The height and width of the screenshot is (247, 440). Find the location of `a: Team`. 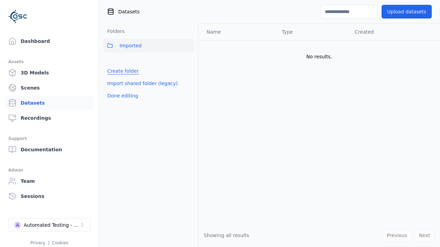

a: Team is located at coordinates (49, 181).